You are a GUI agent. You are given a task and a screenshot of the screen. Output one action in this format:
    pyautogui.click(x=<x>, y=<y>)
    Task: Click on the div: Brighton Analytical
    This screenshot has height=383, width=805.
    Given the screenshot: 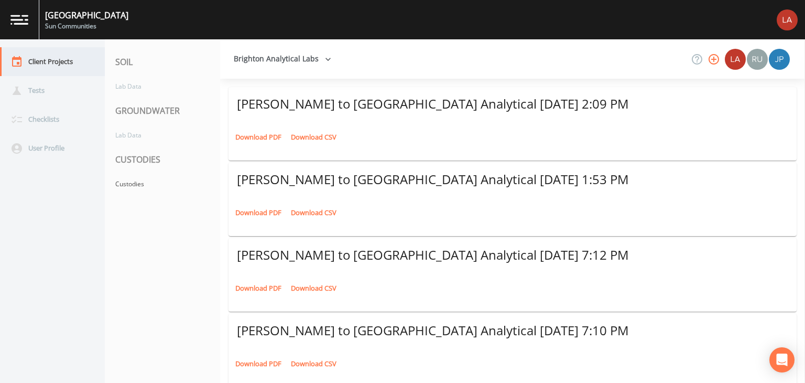 What is the action you would take?
    pyautogui.click(x=736, y=59)
    